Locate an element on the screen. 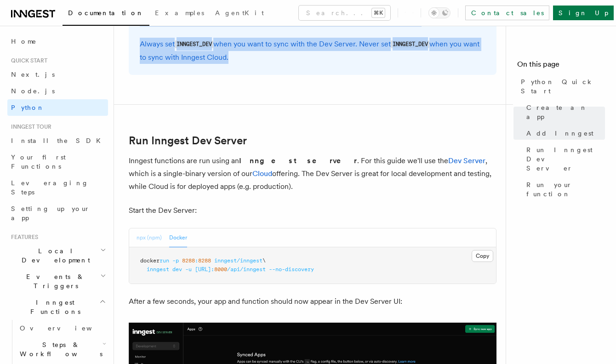  a: Python Quick Start is located at coordinates (561, 86).